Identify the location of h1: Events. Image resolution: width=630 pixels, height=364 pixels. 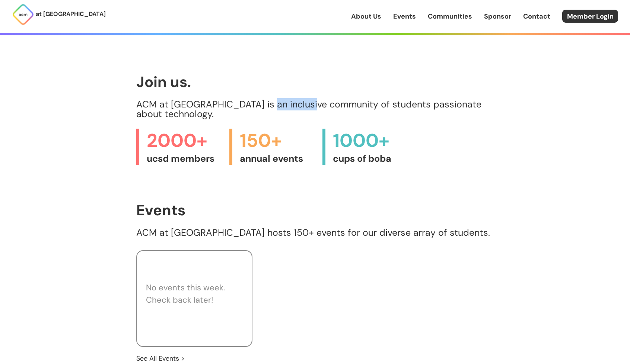
(315, 210).